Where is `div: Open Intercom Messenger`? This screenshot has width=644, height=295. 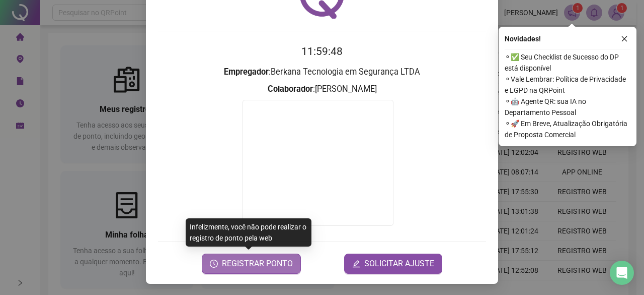
div: Open Intercom Messenger is located at coordinates (622, 273).